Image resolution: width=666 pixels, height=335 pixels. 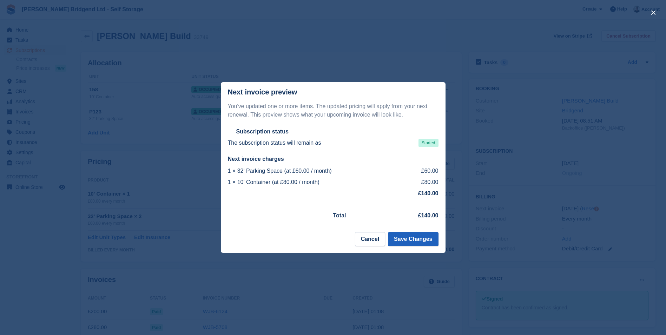 What do you see at coordinates (413, 239) in the screenshot?
I see `button: Save Changes` at bounding box center [413, 239].